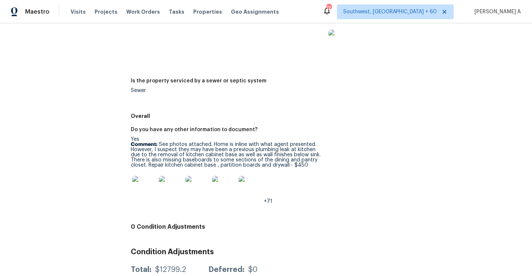 Image resolution: width=532 pixels, height=276 pixels. I want to click on span: Work Orders, so click(143, 12).